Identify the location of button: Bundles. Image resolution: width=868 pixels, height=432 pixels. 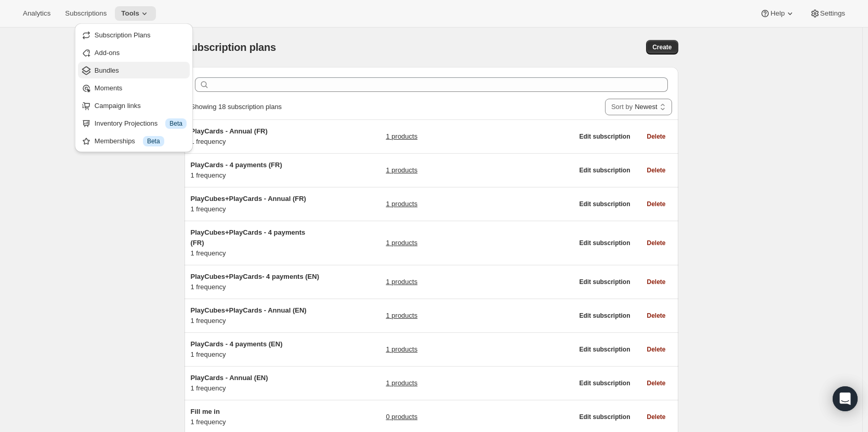
(134, 70).